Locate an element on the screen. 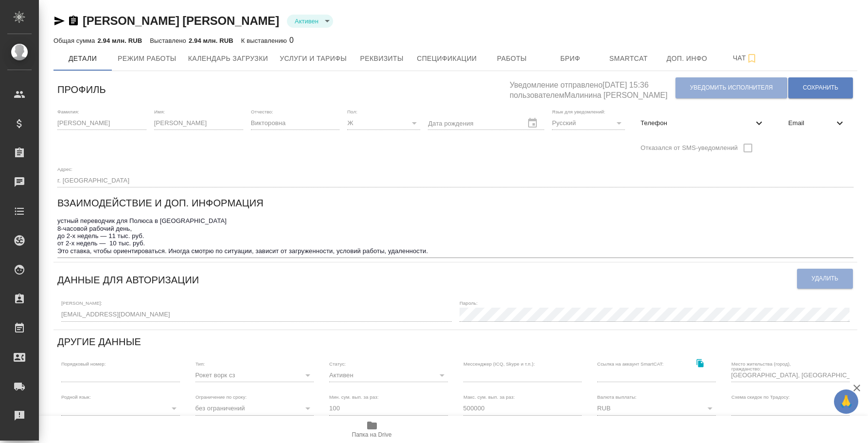  span: Услуги и тарифы is located at coordinates (313, 58).